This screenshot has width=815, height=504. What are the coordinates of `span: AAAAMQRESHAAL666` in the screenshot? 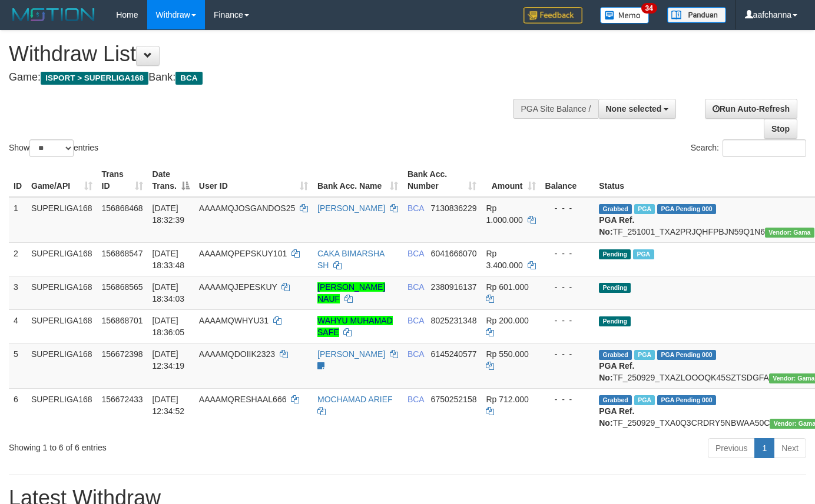 It's located at (242, 399).